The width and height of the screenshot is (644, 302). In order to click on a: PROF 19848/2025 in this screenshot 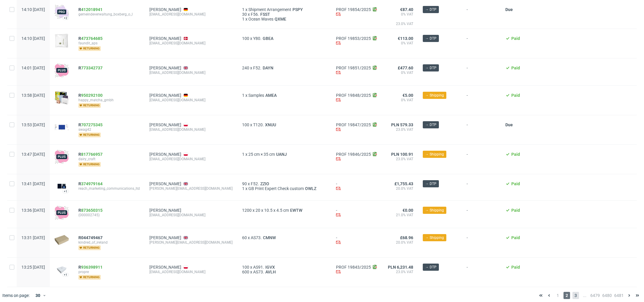, I will do `click(353, 95)`.